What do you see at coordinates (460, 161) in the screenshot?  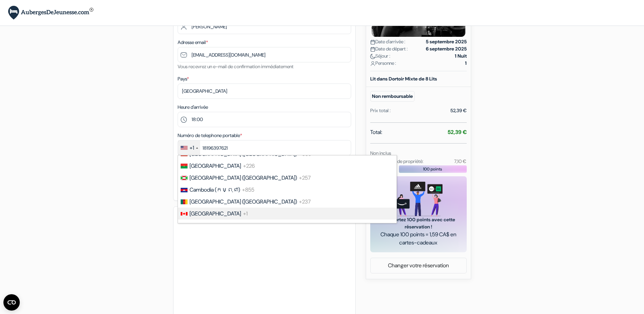 I see `small: 7,10 €` at bounding box center [460, 161].